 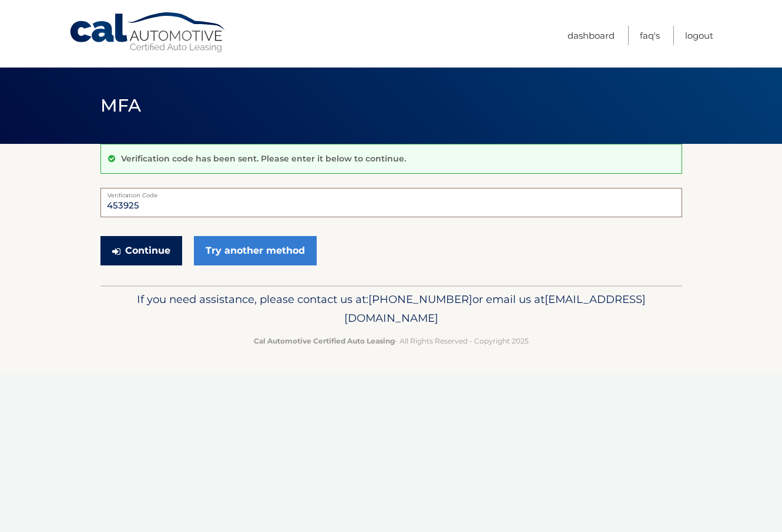 What do you see at coordinates (255, 250) in the screenshot?
I see `a: Try another method` at bounding box center [255, 250].